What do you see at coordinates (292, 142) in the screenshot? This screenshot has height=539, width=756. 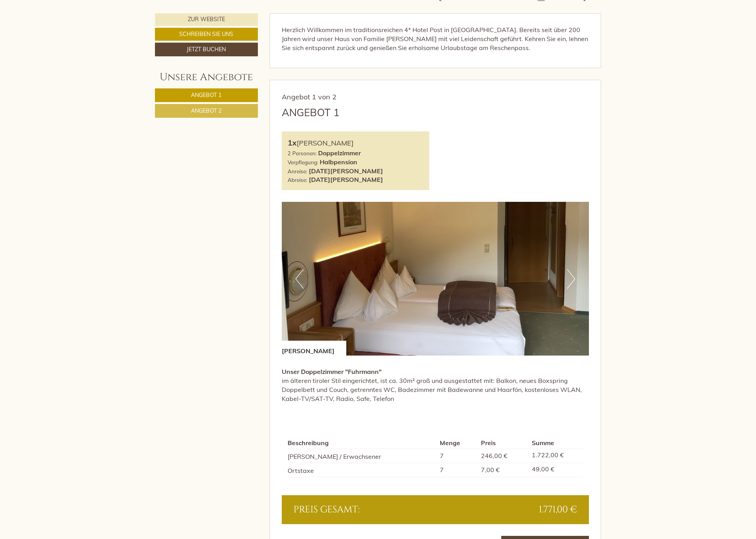 I see `b: 1x` at bounding box center [292, 142].